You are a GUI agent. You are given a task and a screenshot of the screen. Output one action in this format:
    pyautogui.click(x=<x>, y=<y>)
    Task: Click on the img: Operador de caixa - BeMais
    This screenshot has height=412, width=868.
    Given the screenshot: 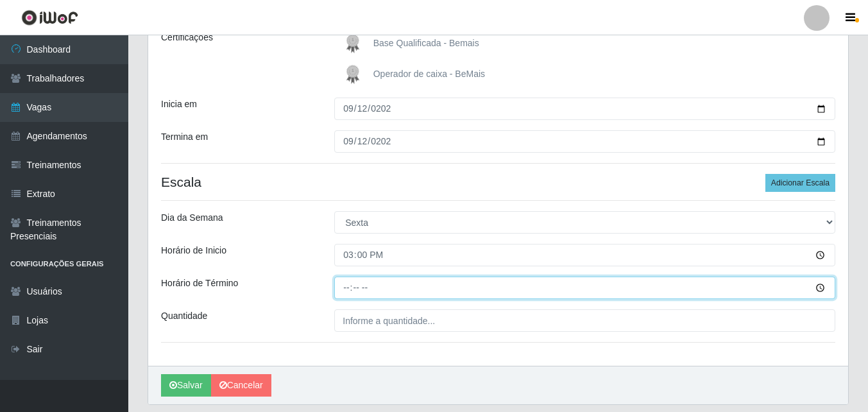 What is the action you would take?
    pyautogui.click(x=355, y=75)
    